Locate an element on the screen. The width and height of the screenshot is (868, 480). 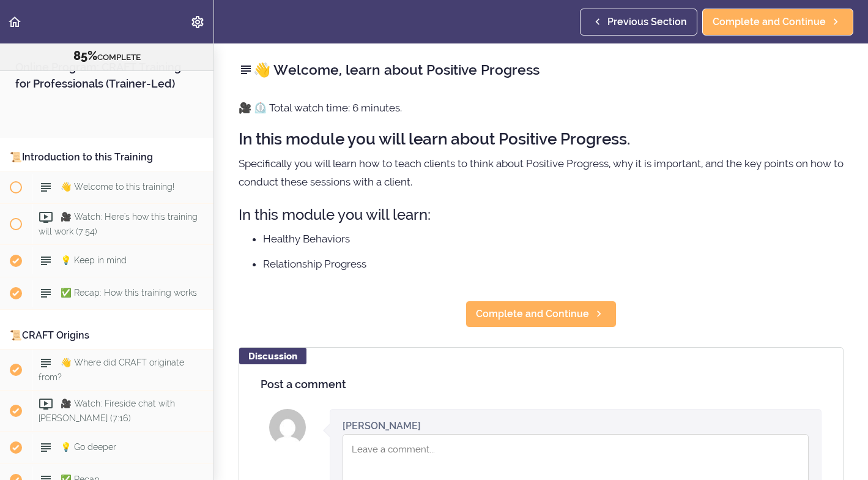
p: 🎥 ⏲️ Total watch time: 6 minutes. is located at coordinates (541, 108).